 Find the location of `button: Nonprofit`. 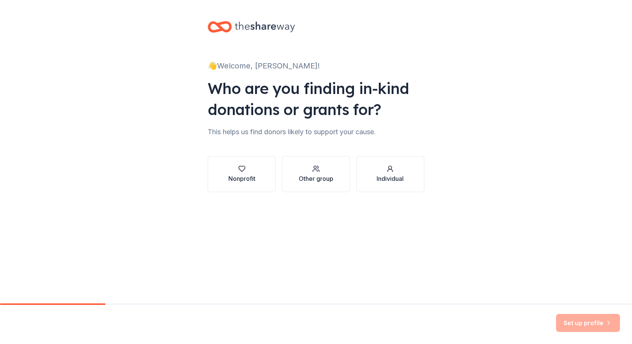

button: Nonprofit is located at coordinates (242, 174).